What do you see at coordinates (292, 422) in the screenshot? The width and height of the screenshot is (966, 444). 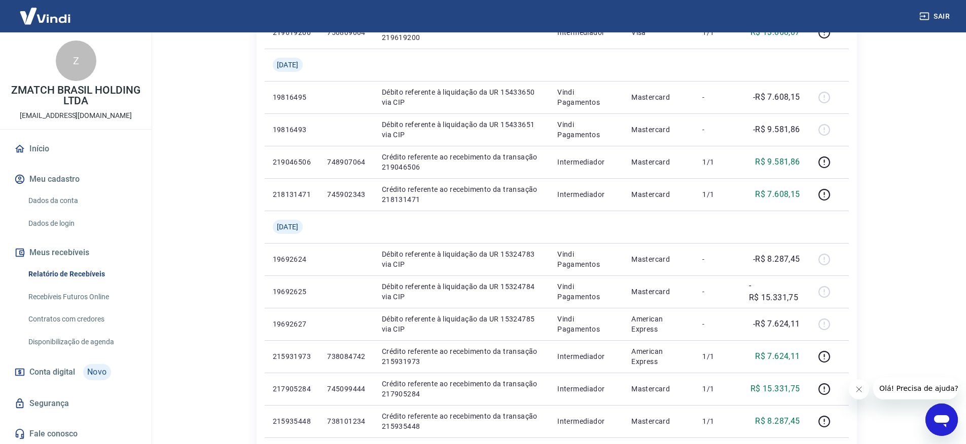 I see `p: 215935448` at bounding box center [292, 422].